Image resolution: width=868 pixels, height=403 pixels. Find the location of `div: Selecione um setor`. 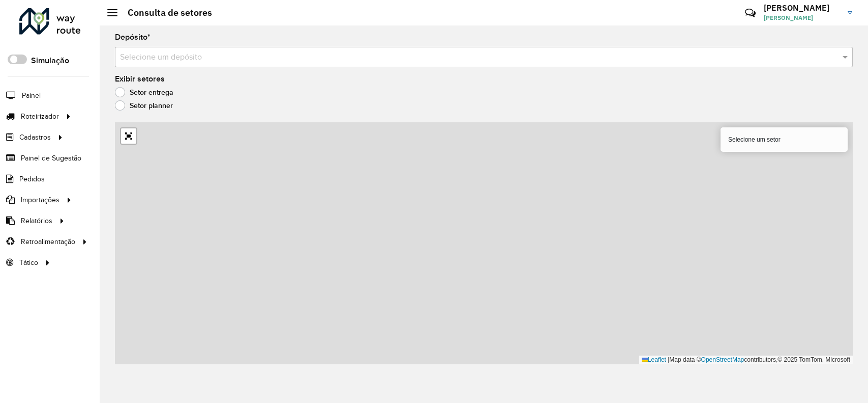

div: Selecione um setor is located at coordinates (784, 140).